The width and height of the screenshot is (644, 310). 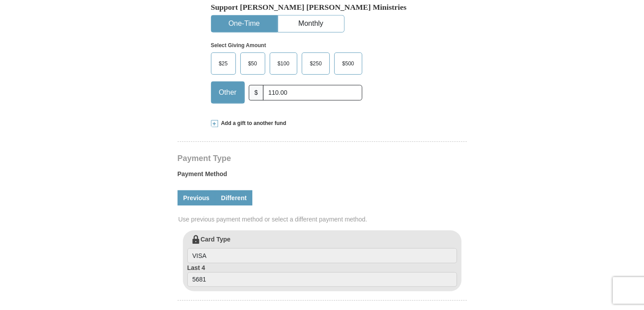 I want to click on span: Use previous payment method or select a different payment method., so click(x=323, y=219).